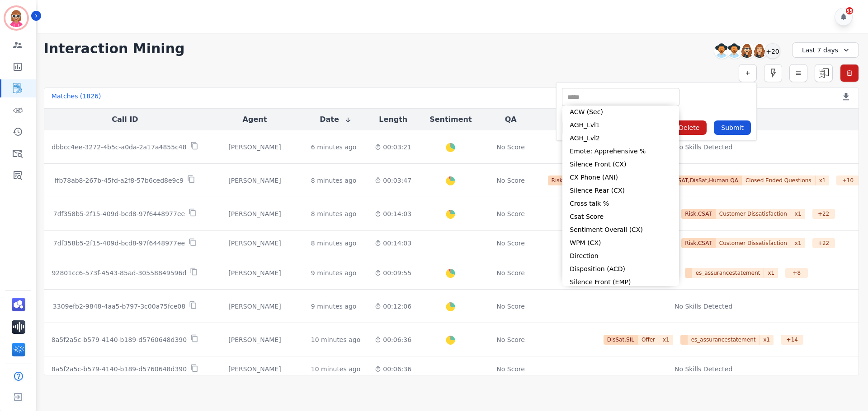 The width and height of the screenshot is (868, 411). Describe the element at coordinates (336, 119) in the screenshot. I see `button: Date` at that location.